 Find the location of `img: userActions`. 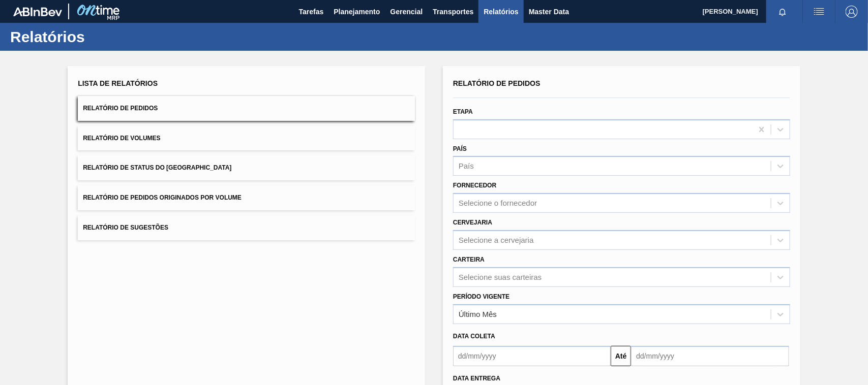

img: userActions is located at coordinates (819, 11).